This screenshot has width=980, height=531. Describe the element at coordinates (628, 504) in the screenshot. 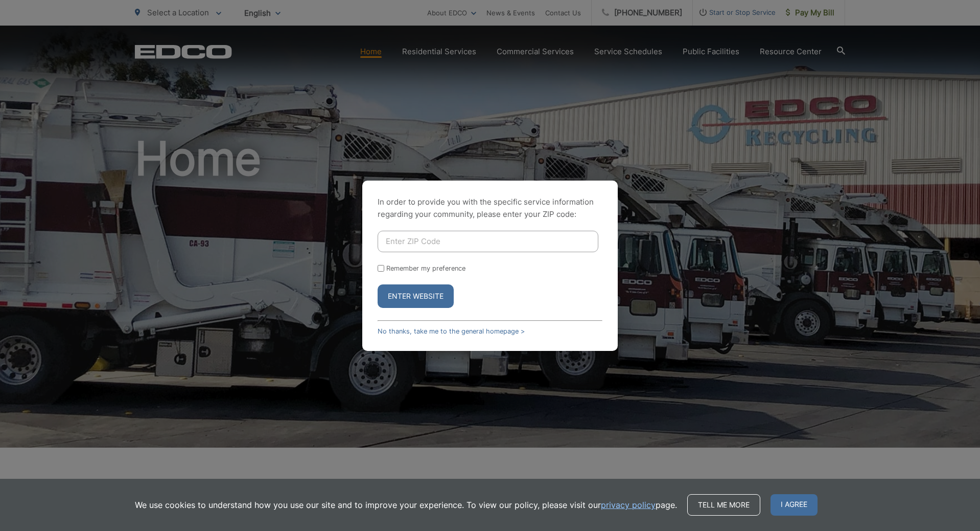

I see `a: privacy policy` at that location.